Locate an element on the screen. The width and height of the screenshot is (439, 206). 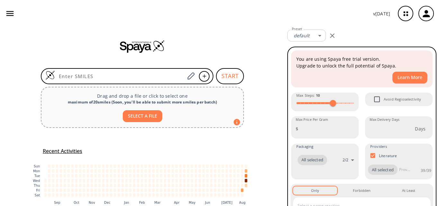
span: Max Steps : is located at coordinates (308, 95).